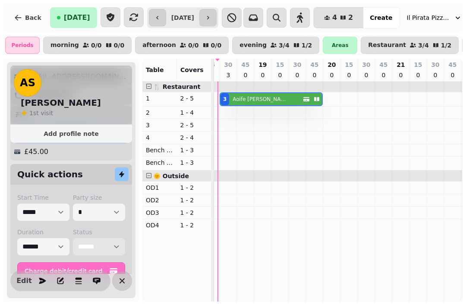 Image resolution: width=466 pixels, height=305 pixels. Describe the element at coordinates (429, 18) in the screenshot. I see `span: Il Pirata Pizzata` at that location.